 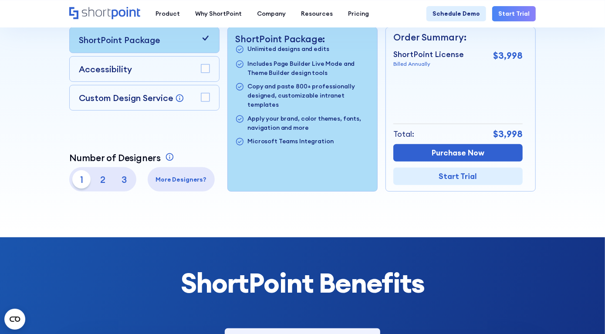 I want to click on div: Pricing, so click(x=359, y=14).